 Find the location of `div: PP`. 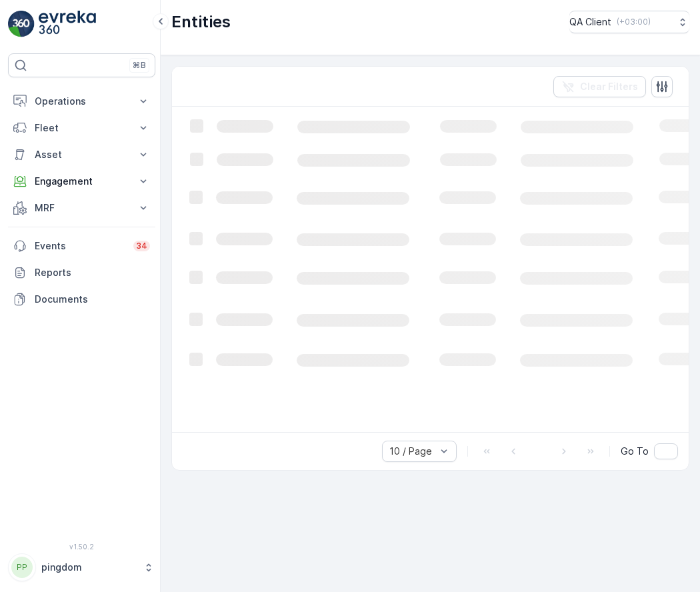

div: PP is located at coordinates (22, 567).